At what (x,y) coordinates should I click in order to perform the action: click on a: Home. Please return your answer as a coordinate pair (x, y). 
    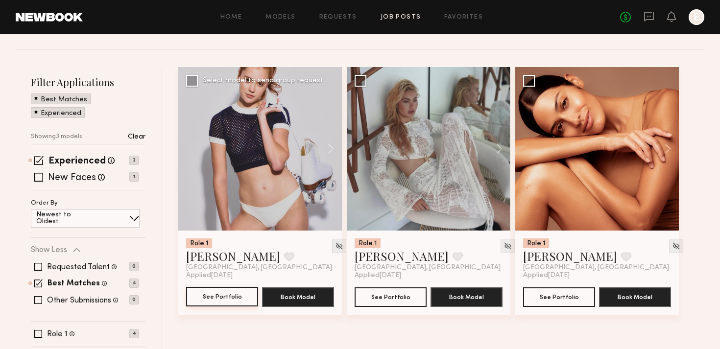
    Looking at the image, I should click on (231, 17).